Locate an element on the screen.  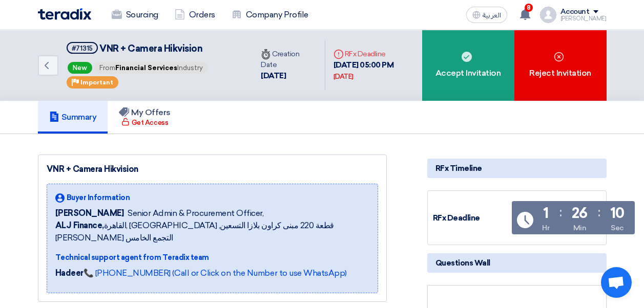
div: Accept Invitation is located at coordinates (468, 65).